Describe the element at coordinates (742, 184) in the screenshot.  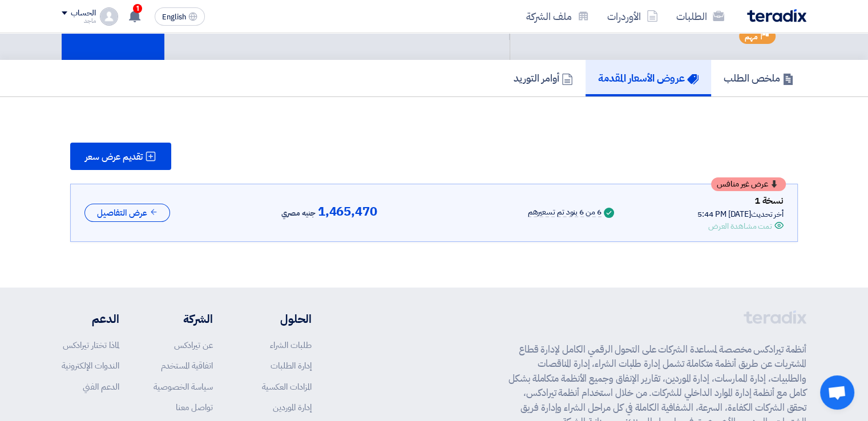
I see `span: عرض غير منافس` at that location.